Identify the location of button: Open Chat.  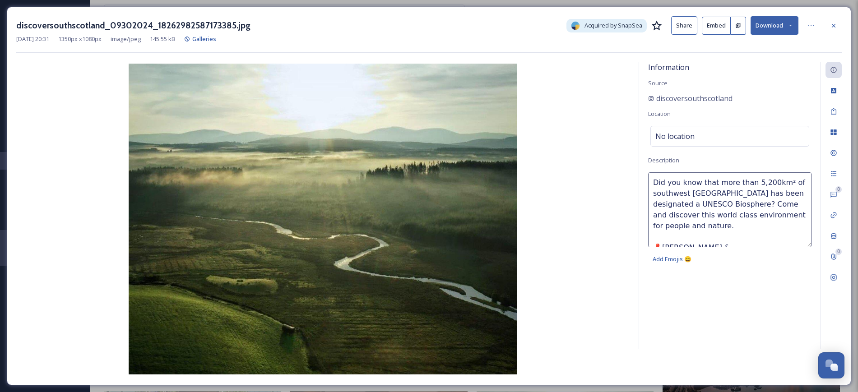
(832, 366).